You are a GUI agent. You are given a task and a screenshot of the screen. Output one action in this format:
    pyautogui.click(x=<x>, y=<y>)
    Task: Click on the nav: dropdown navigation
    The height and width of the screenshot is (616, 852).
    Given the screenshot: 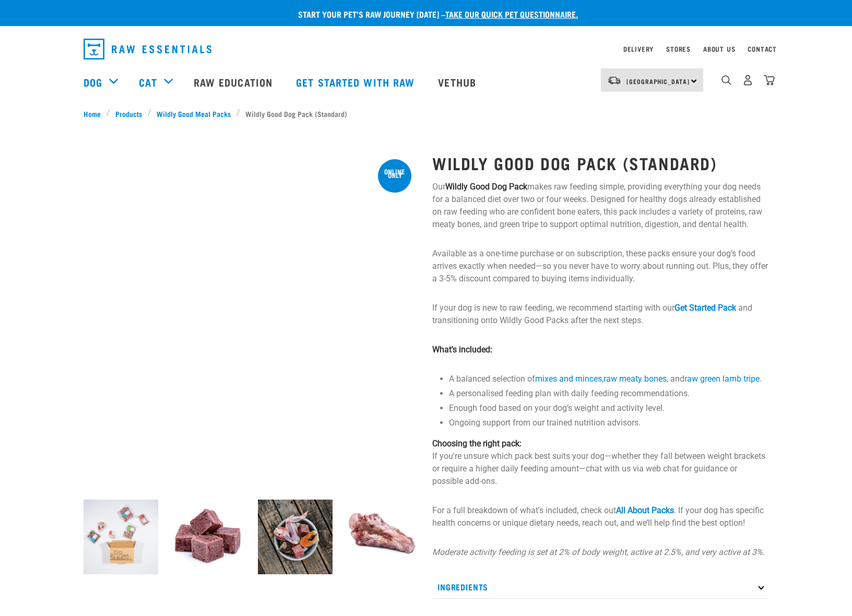 What is the action you would take?
    pyautogui.click(x=426, y=49)
    